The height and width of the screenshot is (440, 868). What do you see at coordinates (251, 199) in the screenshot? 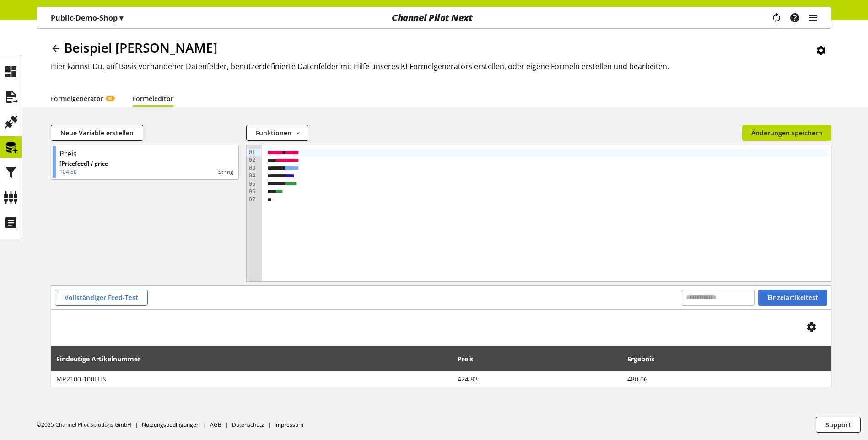
I see `div: 07` at bounding box center [251, 199].